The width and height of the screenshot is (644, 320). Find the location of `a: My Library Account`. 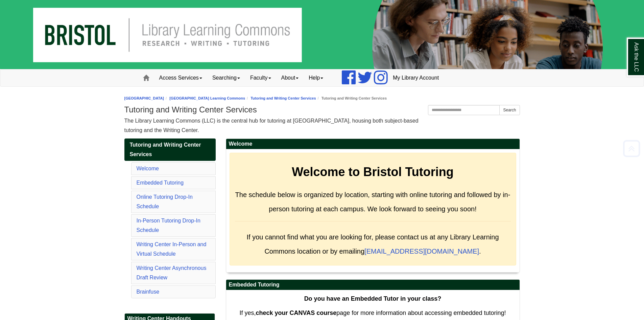

a: My Library Account is located at coordinates (416, 78).